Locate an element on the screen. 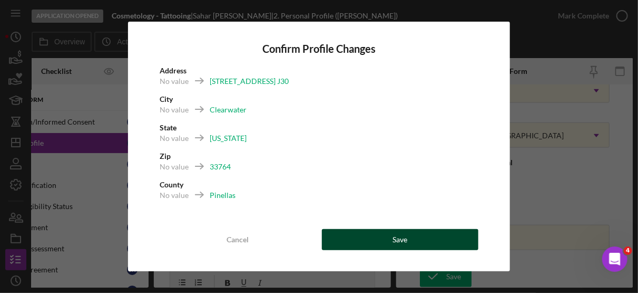  b: County is located at coordinates (171, 184).